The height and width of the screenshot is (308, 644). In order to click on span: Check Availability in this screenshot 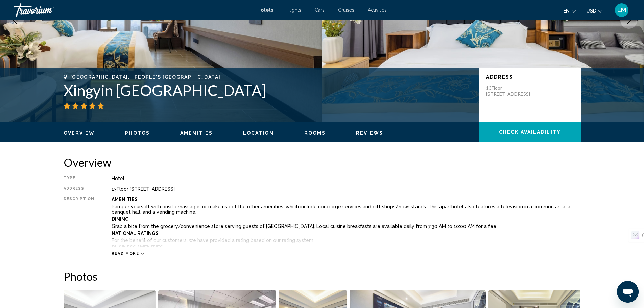, I will do `click(530, 132)`.